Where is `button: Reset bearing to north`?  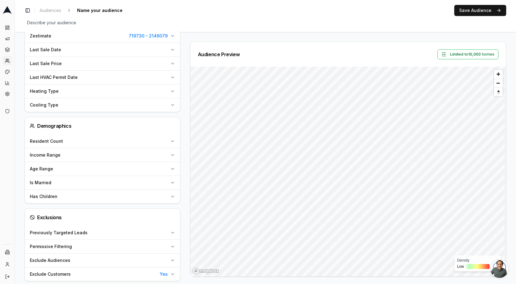 button: Reset bearing to north is located at coordinates (499, 92).